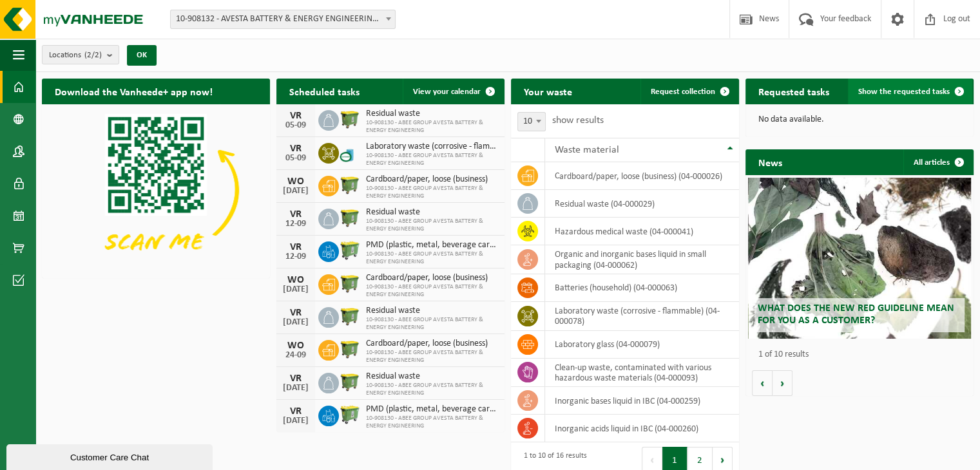  I want to click on font: View your calendar, so click(447, 92).